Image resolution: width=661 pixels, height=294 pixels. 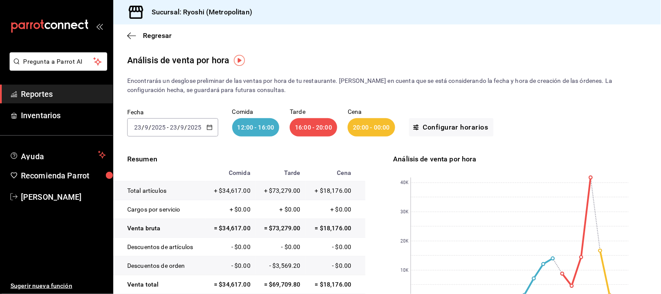 What do you see at coordinates (404, 183) in the screenshot?
I see `text: 40K` at bounding box center [404, 183].